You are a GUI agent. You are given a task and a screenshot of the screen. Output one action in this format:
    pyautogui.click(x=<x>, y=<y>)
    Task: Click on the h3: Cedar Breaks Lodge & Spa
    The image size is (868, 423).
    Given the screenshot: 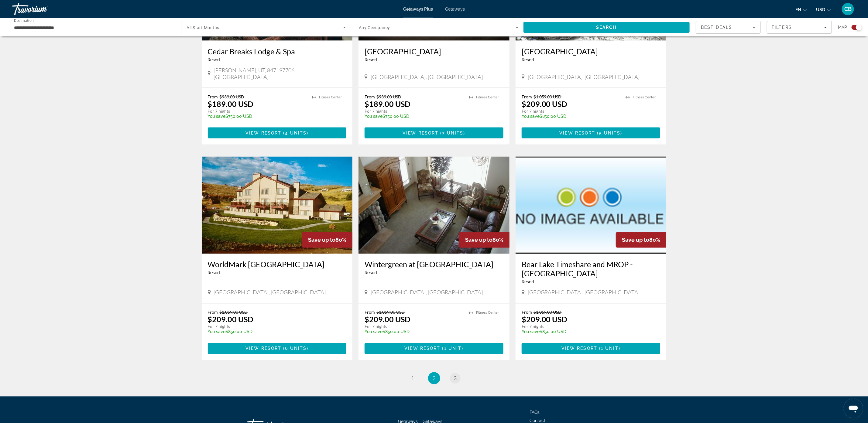 What is the action you would take?
    pyautogui.click(x=277, y=51)
    